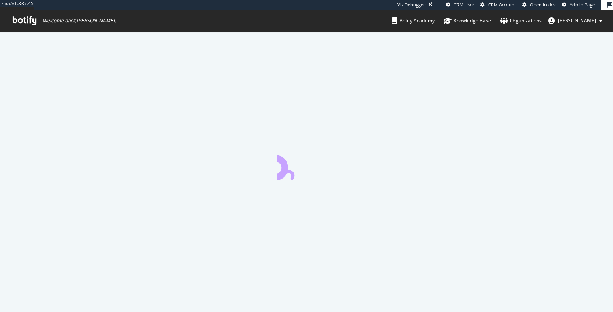 The image size is (613, 312). Describe the element at coordinates (543, 4) in the screenshot. I see `span: Open in dev` at that location.